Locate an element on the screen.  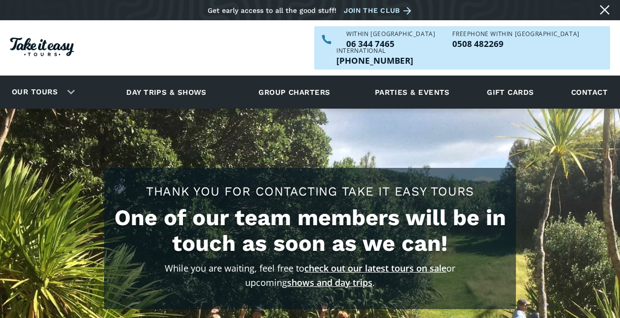
a: shows and day trips is located at coordinates (329, 282).